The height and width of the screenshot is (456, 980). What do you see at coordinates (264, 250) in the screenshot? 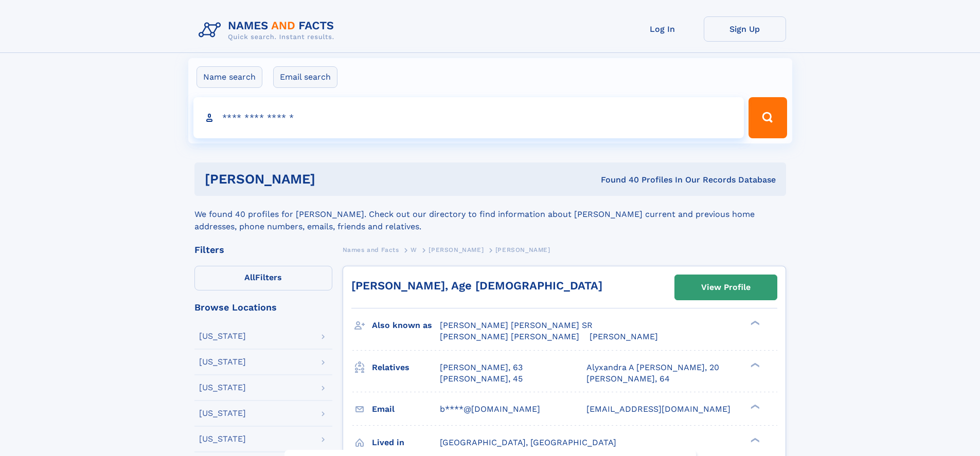
I see `div: Filters` at bounding box center [264, 250].